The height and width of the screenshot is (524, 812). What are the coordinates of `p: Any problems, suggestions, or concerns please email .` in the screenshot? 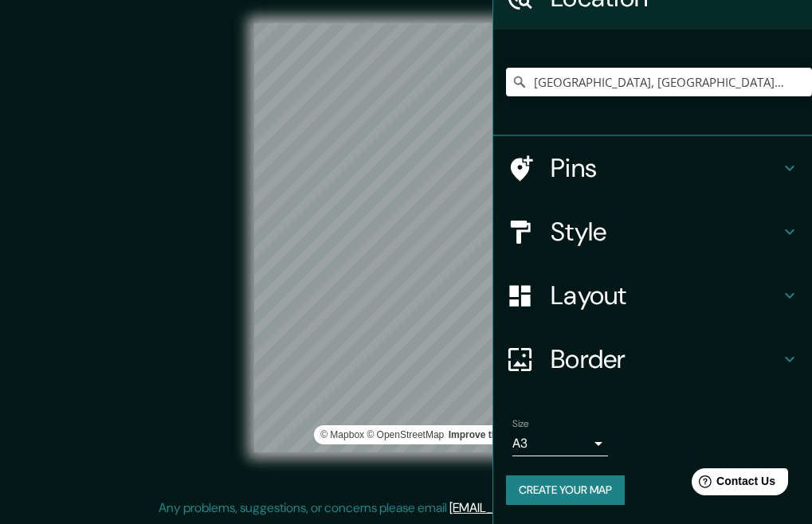 It's located at (403, 508).